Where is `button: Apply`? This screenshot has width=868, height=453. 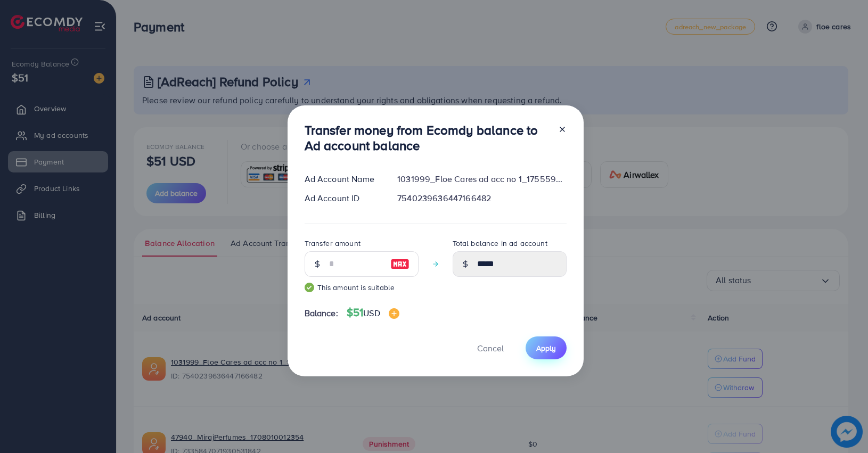 button: Apply is located at coordinates (545, 347).